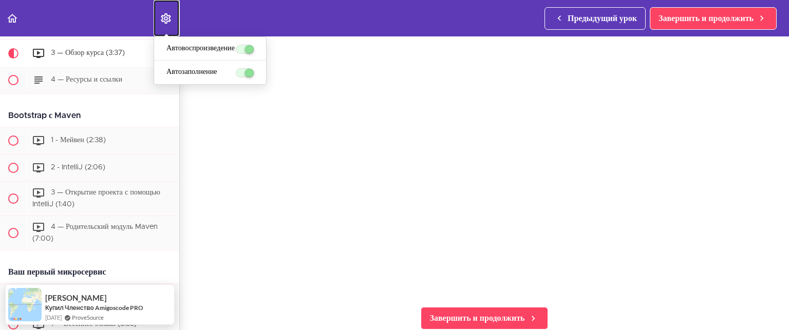 This screenshot has width=789, height=330. What do you see at coordinates (166, 18) in the screenshot?
I see `svg: Меню настроек` at bounding box center [166, 18].